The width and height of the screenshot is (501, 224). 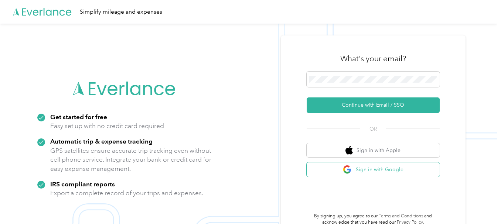 What do you see at coordinates (373, 59) in the screenshot?
I see `h3: What's your email?` at bounding box center [373, 59].